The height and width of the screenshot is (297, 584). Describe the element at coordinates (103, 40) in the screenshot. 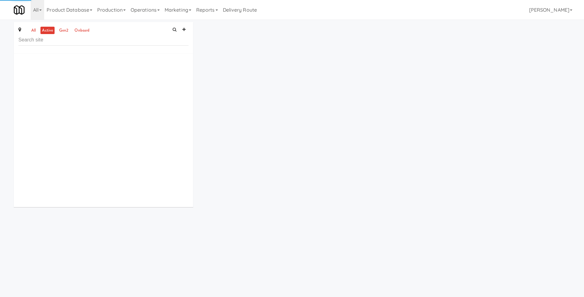

I see `input: Search site` at that location.